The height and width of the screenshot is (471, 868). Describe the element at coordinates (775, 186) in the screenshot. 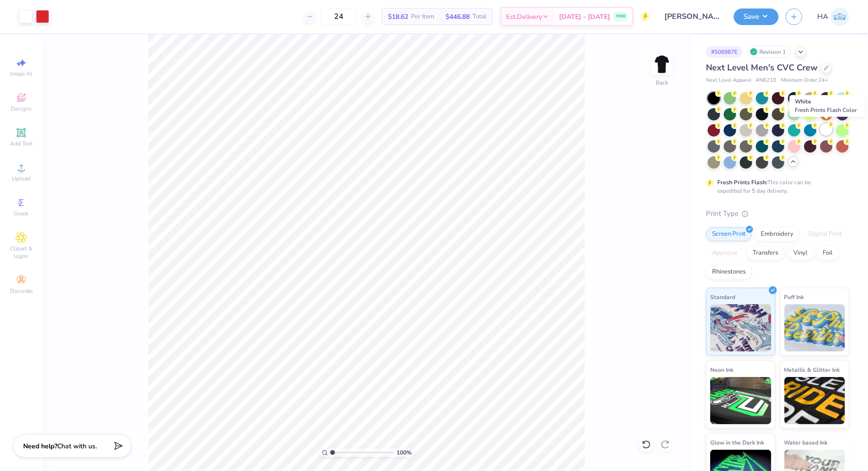

I see `div: This color can be expedited for 5 day delivery.` at that location.